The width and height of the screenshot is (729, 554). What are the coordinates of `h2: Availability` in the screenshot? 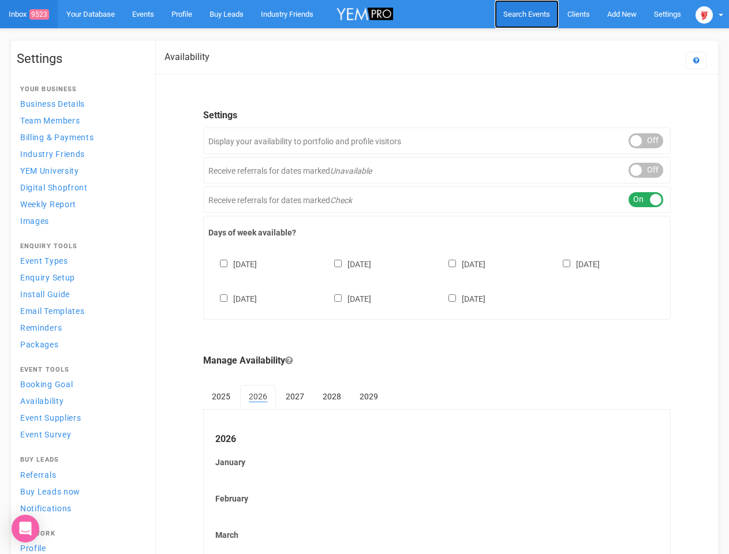 It's located at (187, 57).